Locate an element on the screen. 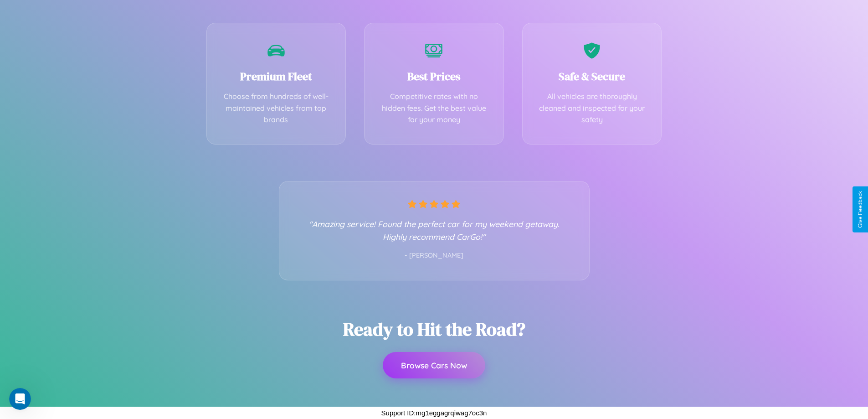 The width and height of the screenshot is (868, 419). p: "Amazing service! Found the perfect car for my weekend getaway. Highly recommend CarGo!" is located at coordinates (434, 230).